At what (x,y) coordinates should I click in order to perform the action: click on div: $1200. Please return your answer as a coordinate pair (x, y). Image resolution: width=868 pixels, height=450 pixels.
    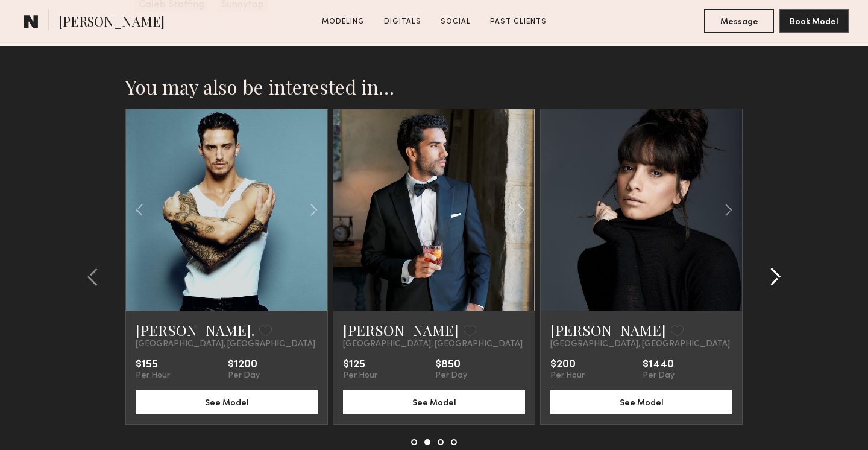
    Looking at the image, I should click on (243, 365).